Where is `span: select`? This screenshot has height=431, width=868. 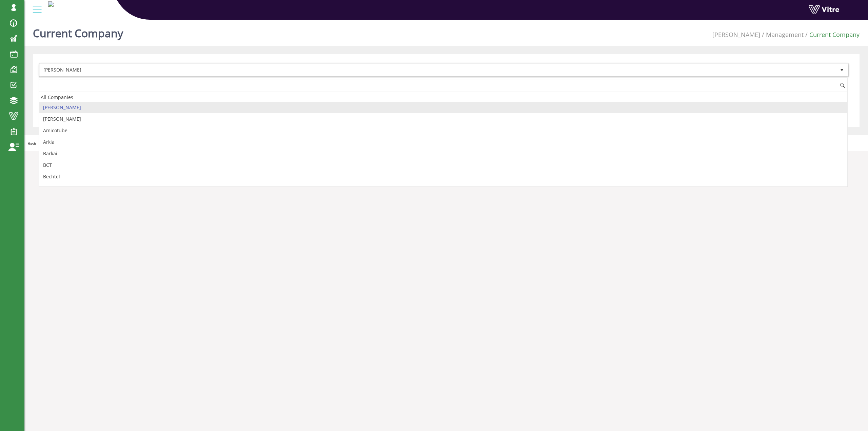 span: select is located at coordinates (842, 70).